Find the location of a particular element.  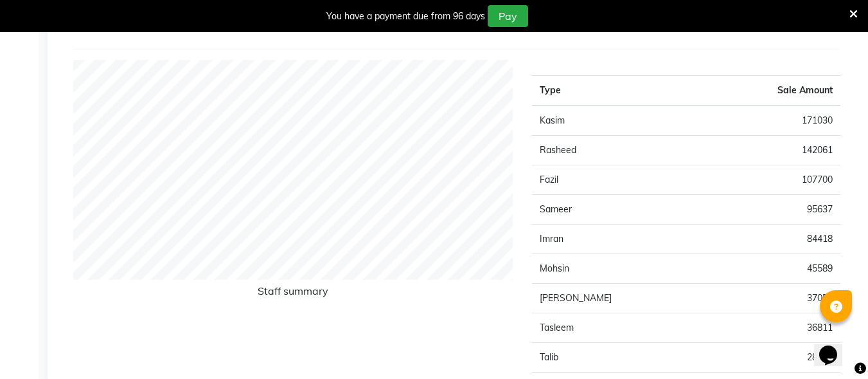

h6: Staff summary is located at coordinates (293, 293).